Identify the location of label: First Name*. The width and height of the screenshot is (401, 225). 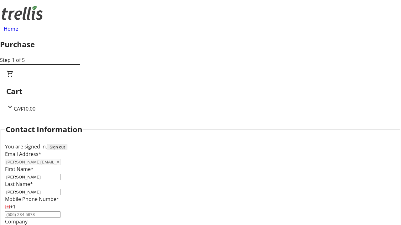
(19, 169).